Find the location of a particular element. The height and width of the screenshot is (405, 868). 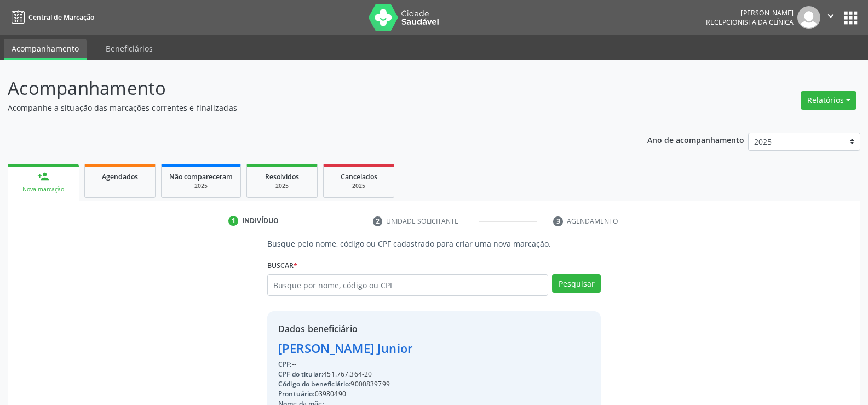

div: Dados beneficiário is located at coordinates (397, 329).